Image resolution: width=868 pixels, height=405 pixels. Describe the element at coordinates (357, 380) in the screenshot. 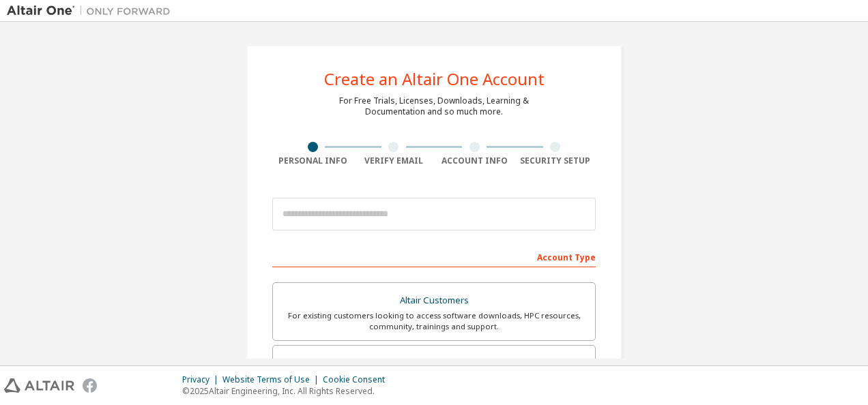

I see `div: Cookie Consent` at that location.